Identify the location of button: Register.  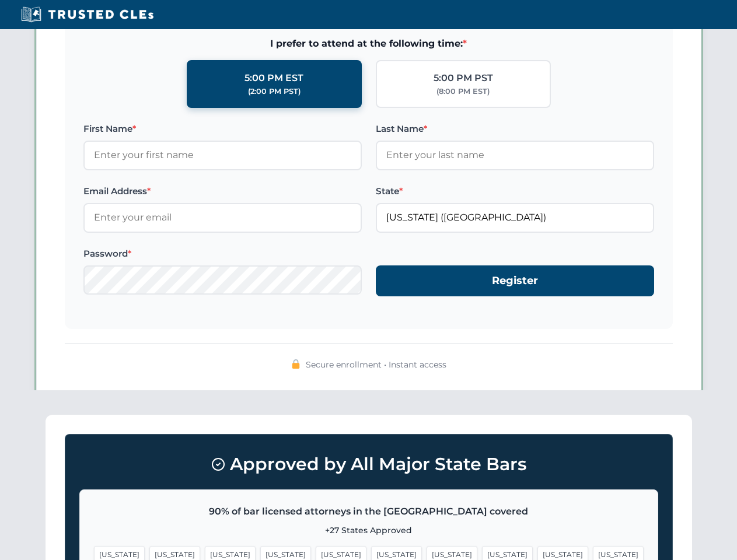
(515, 280).